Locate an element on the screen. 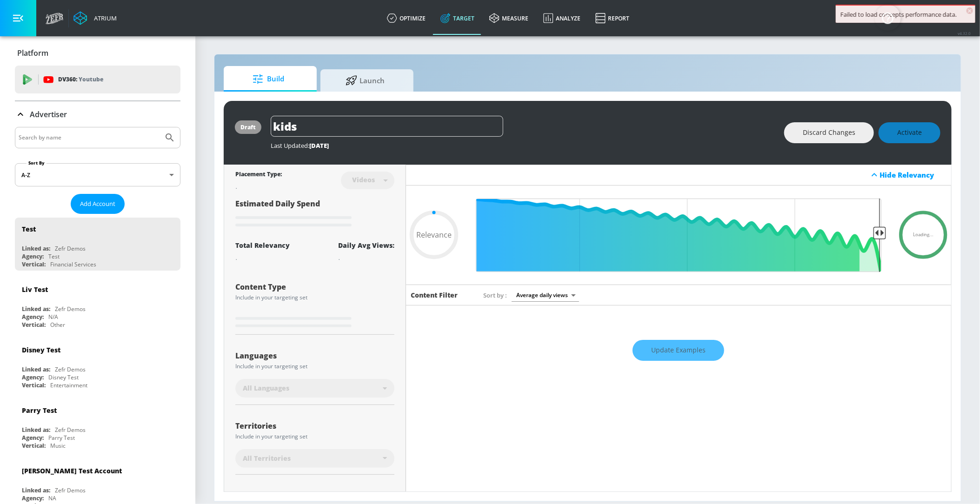 This screenshot has height=504, width=980. div: Daily Avg Views: is located at coordinates (367, 245).